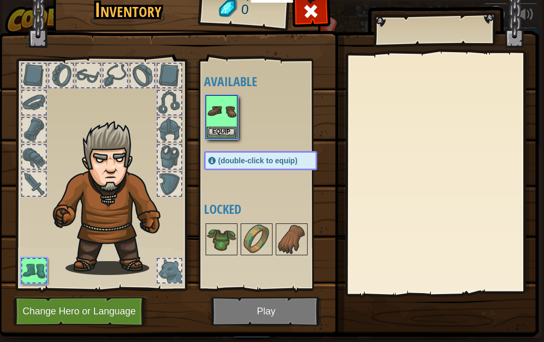 This screenshot has height=342, width=544. I want to click on button: Change Hero or Language, so click(81, 311).